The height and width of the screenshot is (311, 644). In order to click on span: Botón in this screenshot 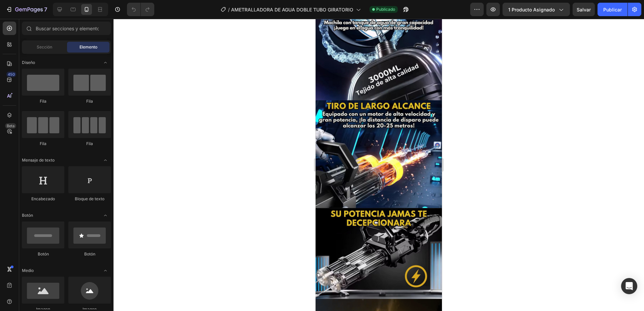, I will do `click(27, 216)`.